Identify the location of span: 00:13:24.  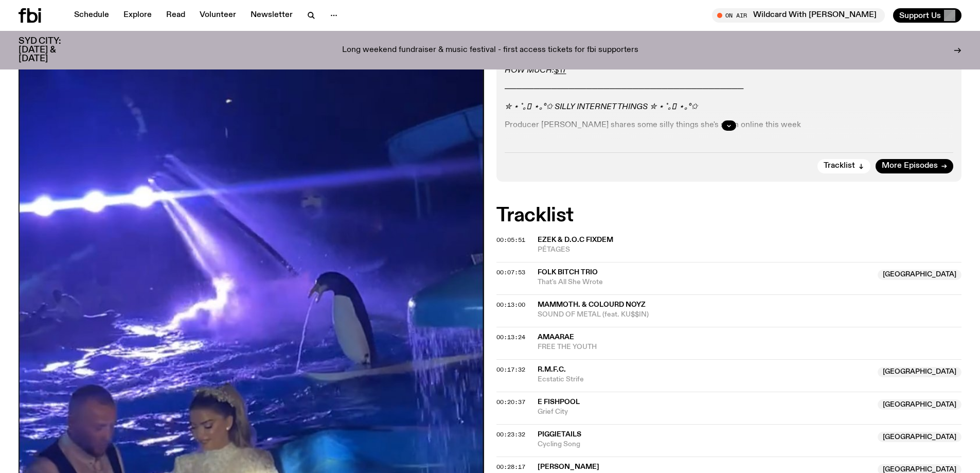
(511, 337).